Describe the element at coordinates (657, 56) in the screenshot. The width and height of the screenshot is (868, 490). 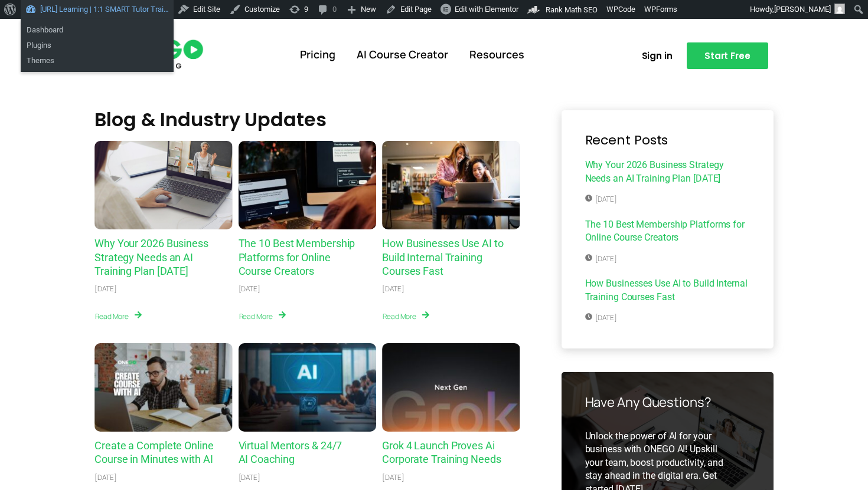
I see `a: Sign in` at that location.